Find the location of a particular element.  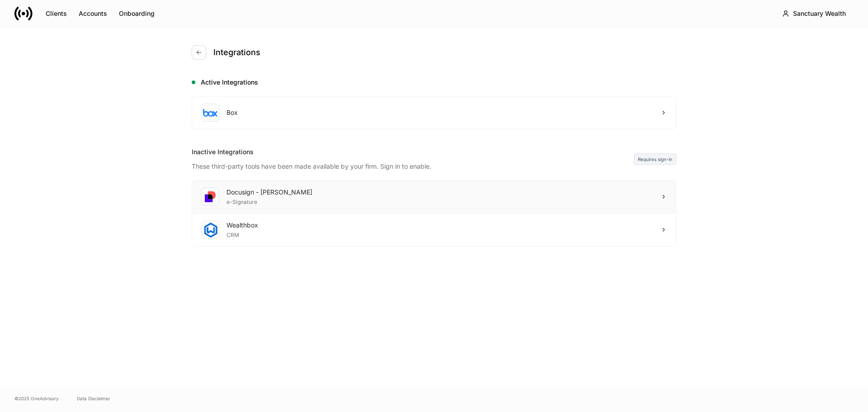

div: Box is located at coordinates (232, 113).